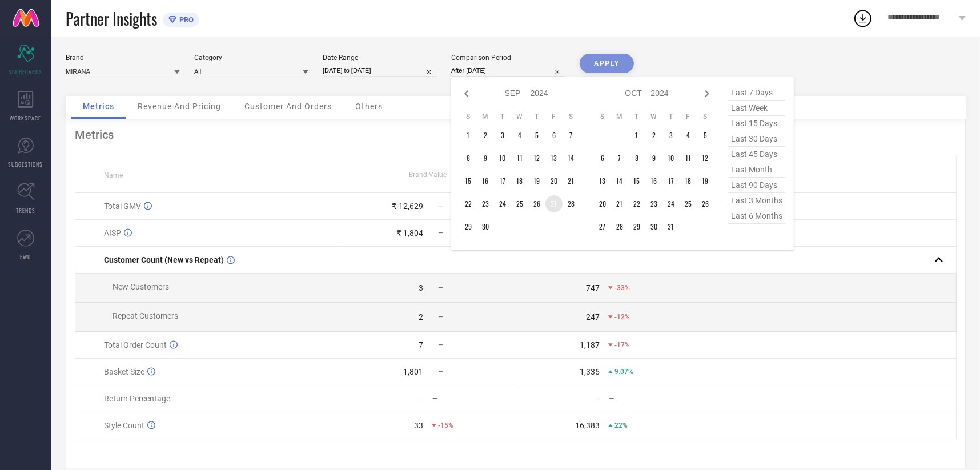  What do you see at coordinates (288, 107) in the screenshot?
I see `span: Customer And Orders` at bounding box center [288, 107].